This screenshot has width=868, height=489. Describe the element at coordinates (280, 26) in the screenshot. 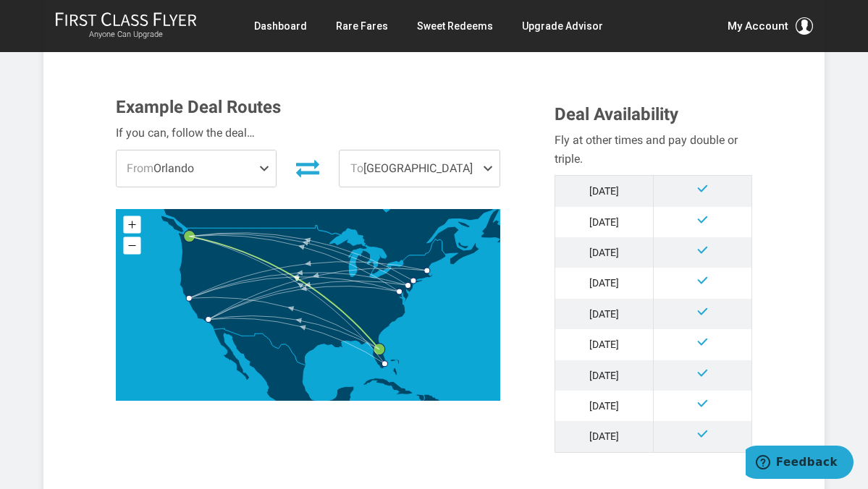

I see `a: Dashboard` at that location.